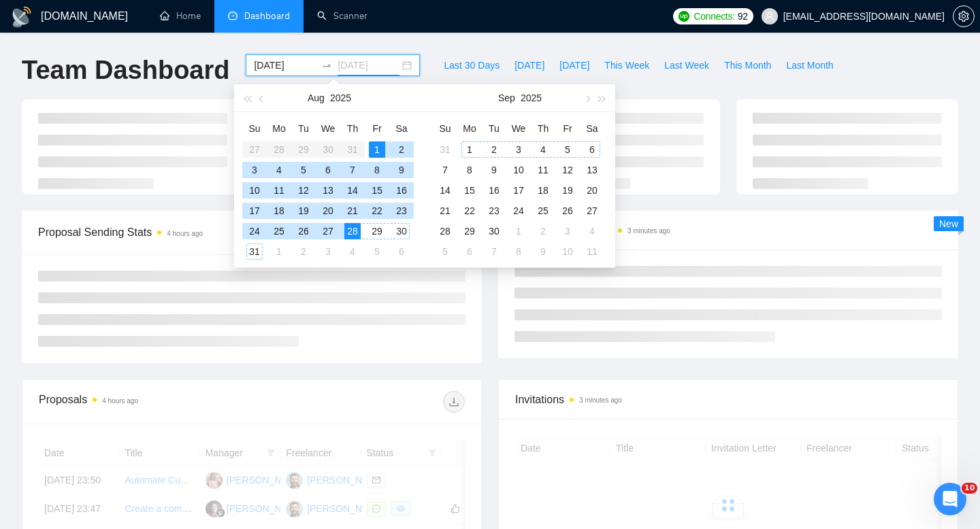 Image resolution: width=980 pixels, height=529 pixels. I want to click on a: searchScanner, so click(342, 16).